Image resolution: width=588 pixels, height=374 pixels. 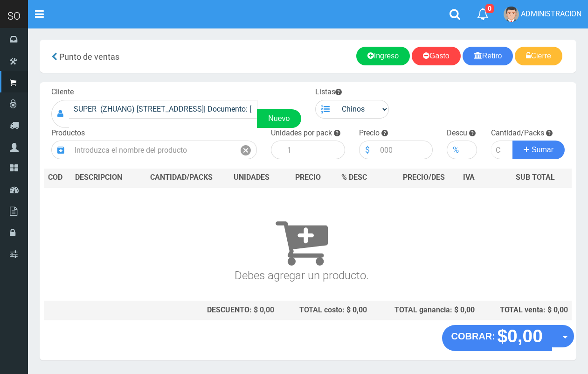 What do you see at coordinates (457, 133) in the screenshot?
I see `label: Descu` at bounding box center [457, 133].